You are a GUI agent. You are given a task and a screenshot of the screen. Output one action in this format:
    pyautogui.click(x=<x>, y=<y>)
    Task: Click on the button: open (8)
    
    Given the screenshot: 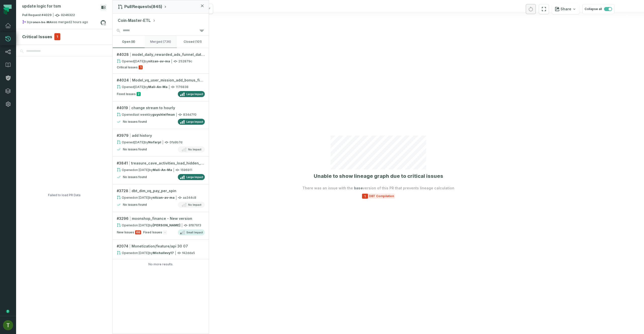 What is the action you would take?
    pyautogui.click(x=128, y=42)
    